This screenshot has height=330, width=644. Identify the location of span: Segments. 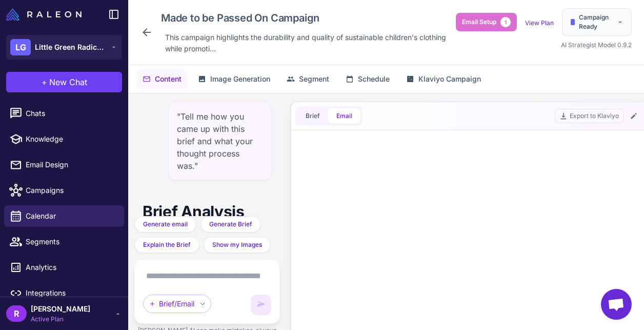
(70, 242).